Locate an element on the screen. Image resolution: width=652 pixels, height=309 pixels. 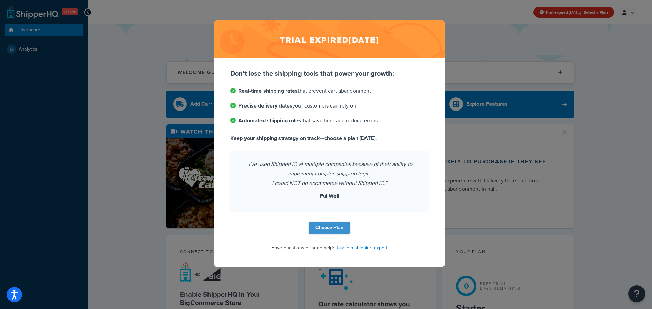
a: Talk to a shipping expert is located at coordinates (361, 248).